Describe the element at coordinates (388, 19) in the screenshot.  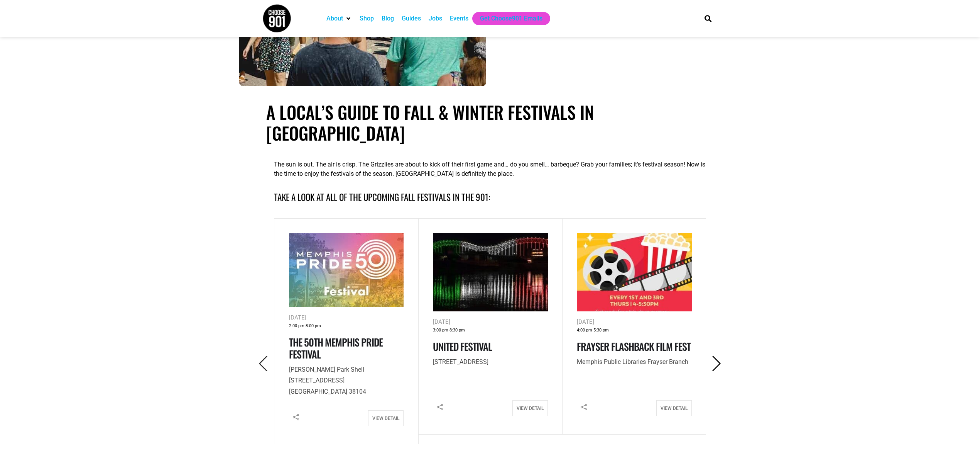
I see `a: Blog` at that location.